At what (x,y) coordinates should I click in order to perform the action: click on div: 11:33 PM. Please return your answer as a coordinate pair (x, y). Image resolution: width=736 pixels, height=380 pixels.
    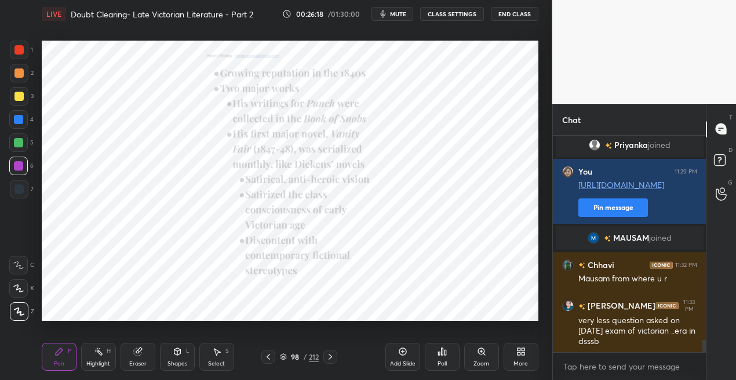
    Looking at the image, I should click on (689, 305).